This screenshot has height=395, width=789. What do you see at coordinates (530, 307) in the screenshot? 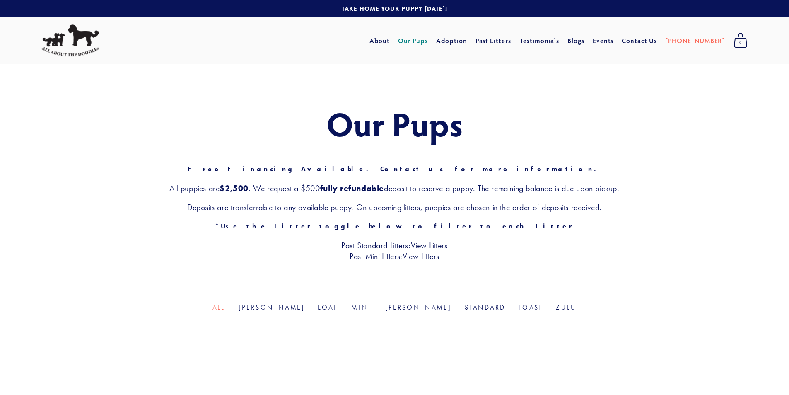
I see `a: Toast` at bounding box center [530, 307].